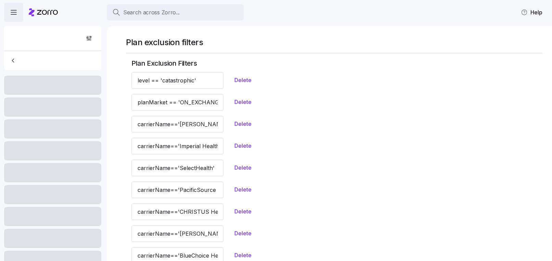 The image size is (552, 261). I want to click on button: Help, so click(532, 12).